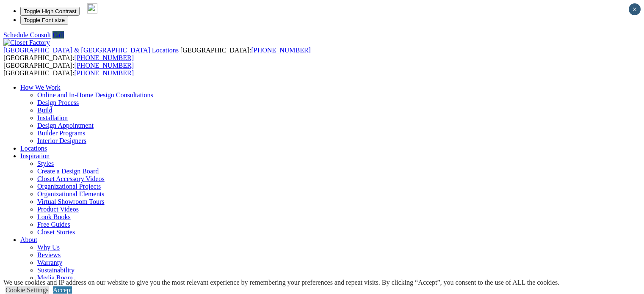 The height and width of the screenshot is (294, 644). I want to click on a: Builder Programs, so click(61, 133).